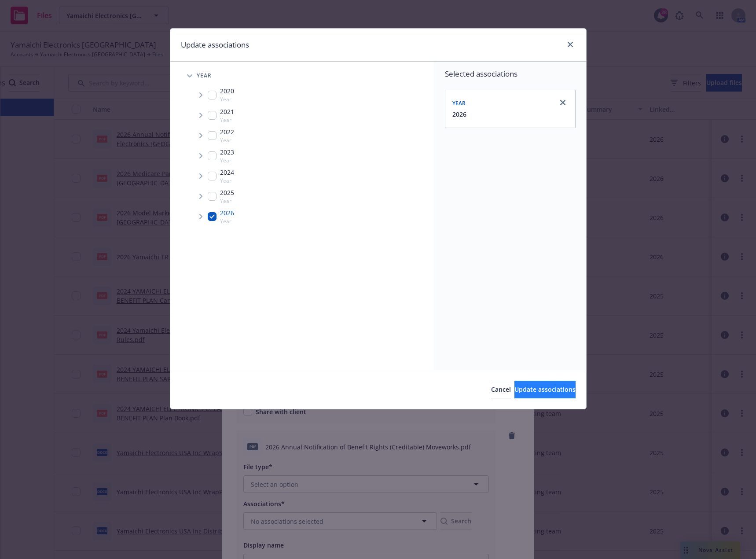  I want to click on span: 2020, so click(227, 91).